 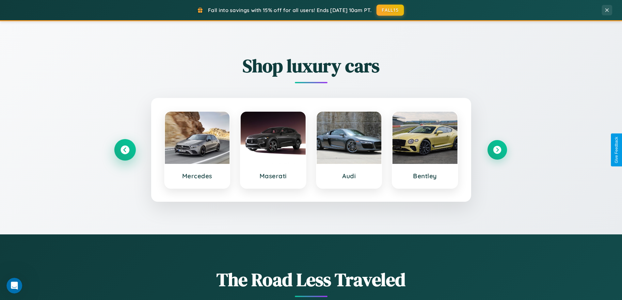 I want to click on h1: The Road Less Traveled, so click(x=311, y=280).